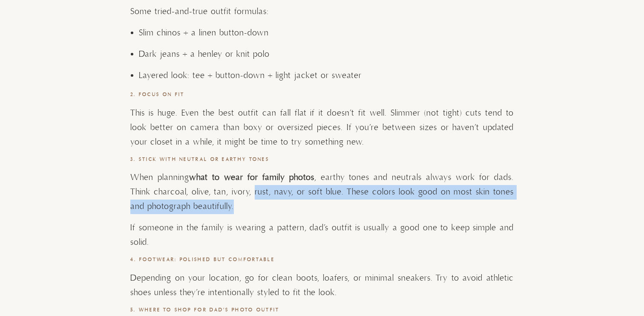  What do you see at coordinates (158, 95) in the screenshot?
I see `strong: 2. Focus on Fit` at bounding box center [158, 95].